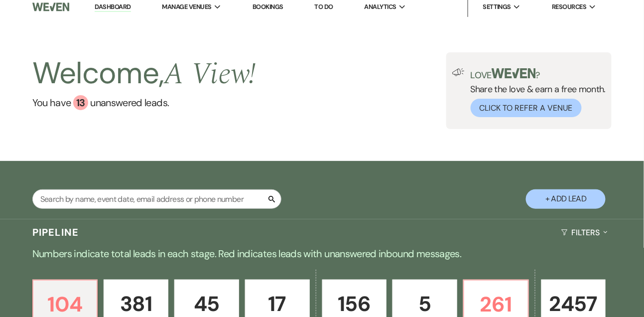 This screenshot has height=317, width=644. I want to click on img: weven-logo-green.svg, so click(513, 73).